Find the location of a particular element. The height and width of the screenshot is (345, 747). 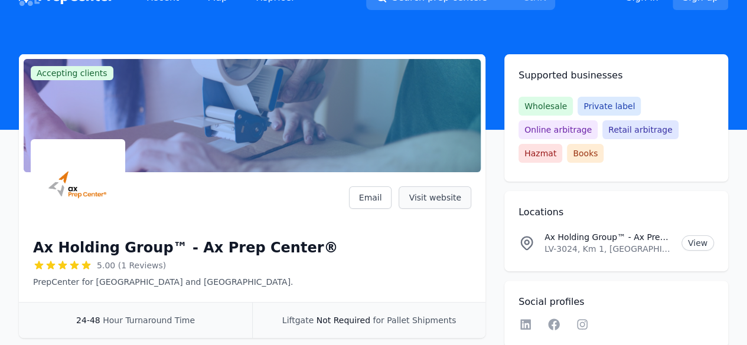

a: View is located at coordinates (697, 243).